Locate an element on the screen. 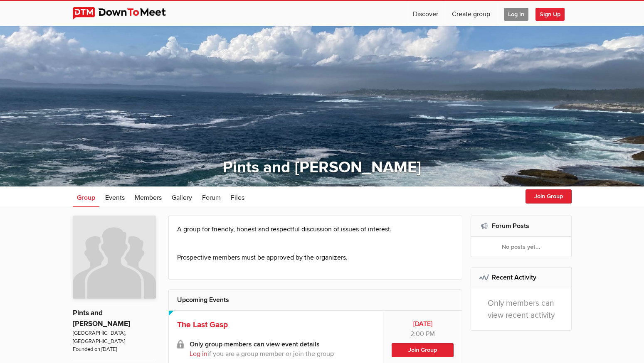 This screenshot has height=363, width=644. span: Events is located at coordinates (115, 198).